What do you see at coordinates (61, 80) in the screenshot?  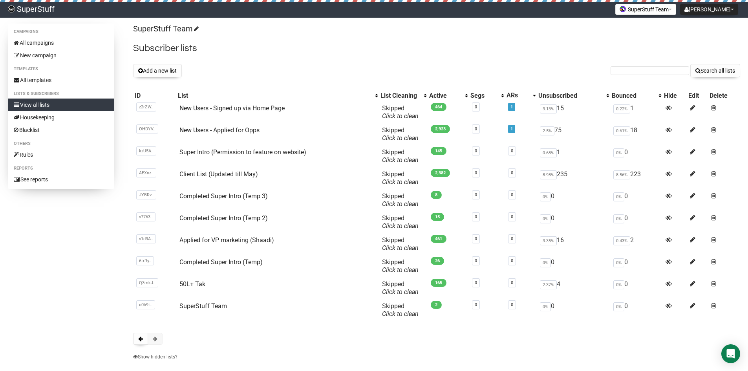 I see `a: All templates` at bounding box center [61, 80].